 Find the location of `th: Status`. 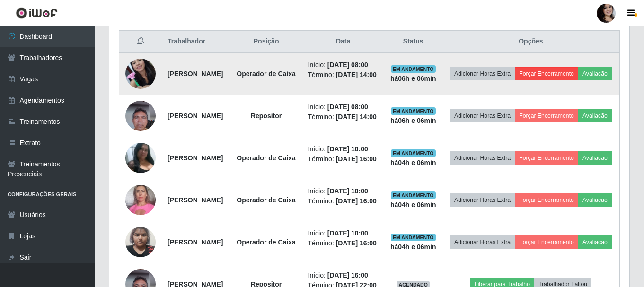

th: Status is located at coordinates (413, 42).